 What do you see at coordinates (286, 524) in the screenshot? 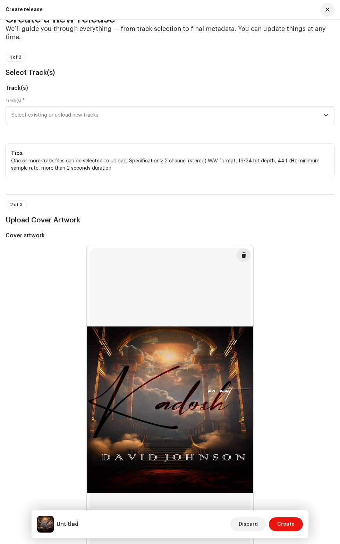
I see `span: Create` at bounding box center [286, 524].